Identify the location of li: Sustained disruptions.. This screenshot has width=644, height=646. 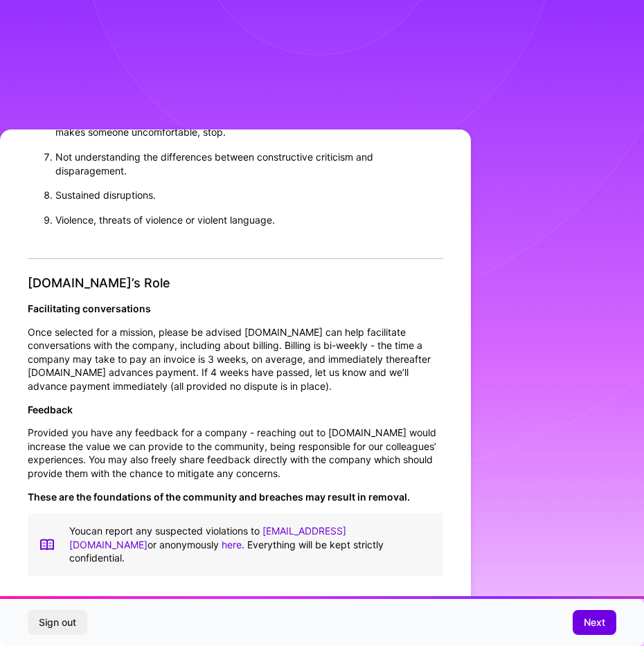
(249, 195).